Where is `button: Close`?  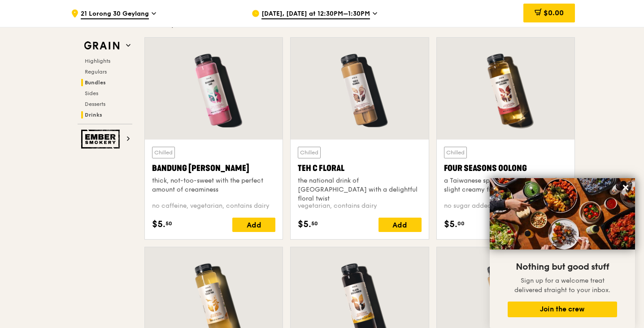 button: Close is located at coordinates (625, 188).